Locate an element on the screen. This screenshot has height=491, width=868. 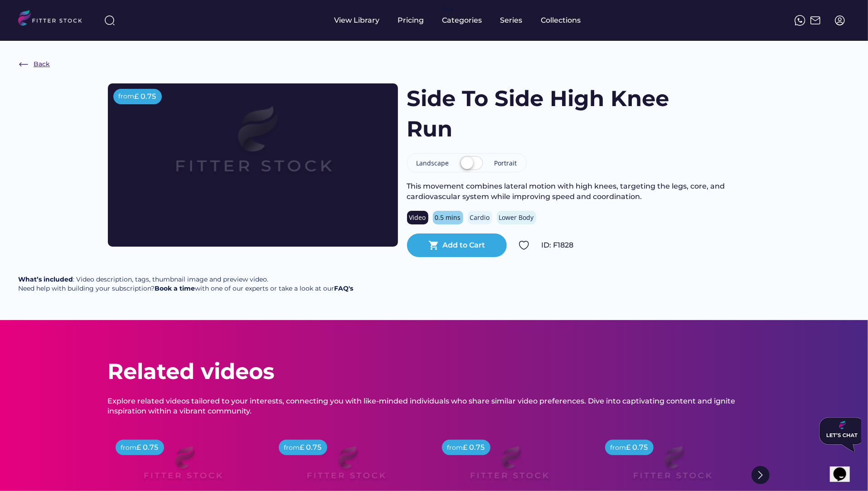
div: CloseChat attention grabber is located at coordinates (23, 21).